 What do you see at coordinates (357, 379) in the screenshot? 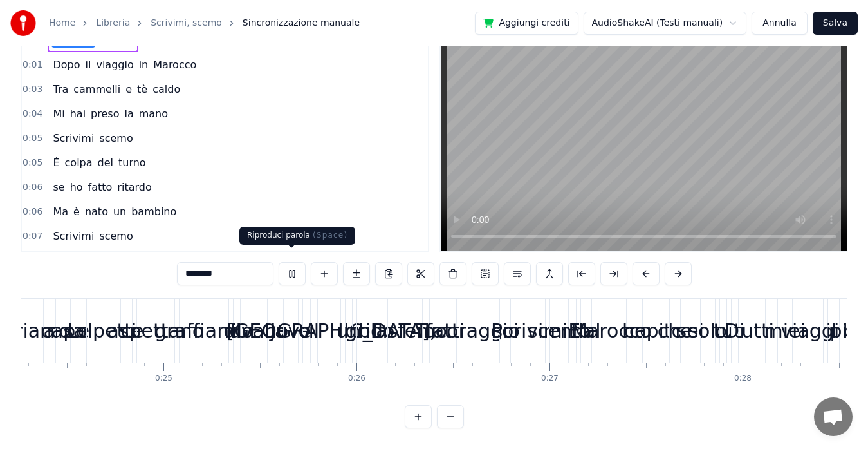
I see `div: 0:26` at bounding box center [357, 379].